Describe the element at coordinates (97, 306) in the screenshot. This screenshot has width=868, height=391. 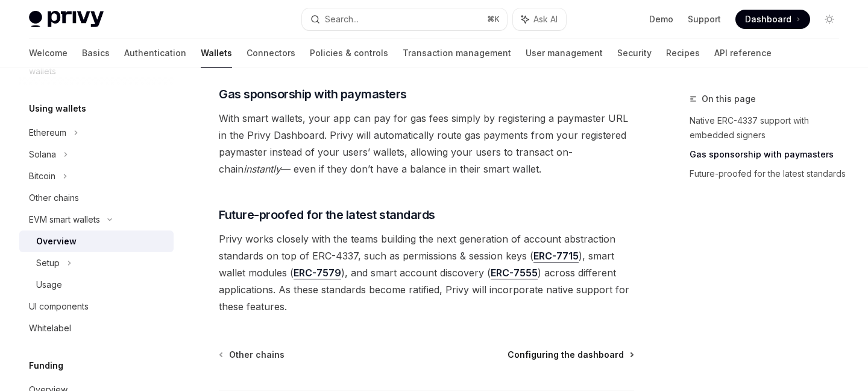
I see `a: UI components` at that location.